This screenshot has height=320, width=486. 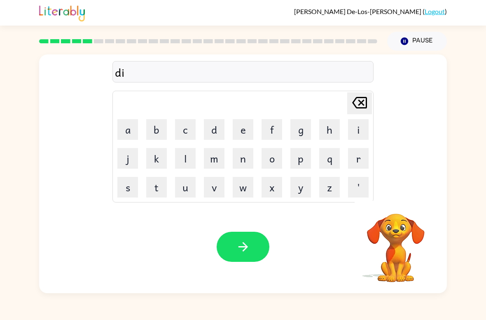 What do you see at coordinates (185, 187) in the screenshot?
I see `button: u` at bounding box center [185, 187].